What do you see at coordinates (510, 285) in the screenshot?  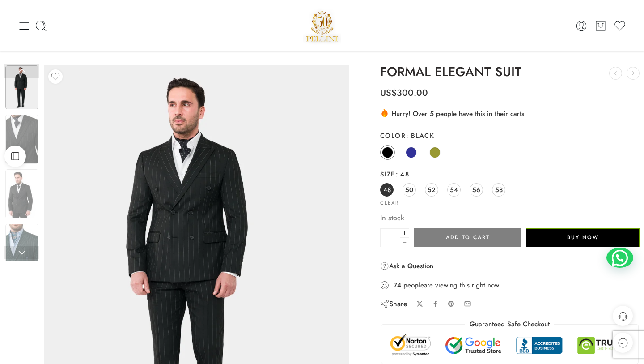 I see `div: are viewing this right now` at bounding box center [510, 285].